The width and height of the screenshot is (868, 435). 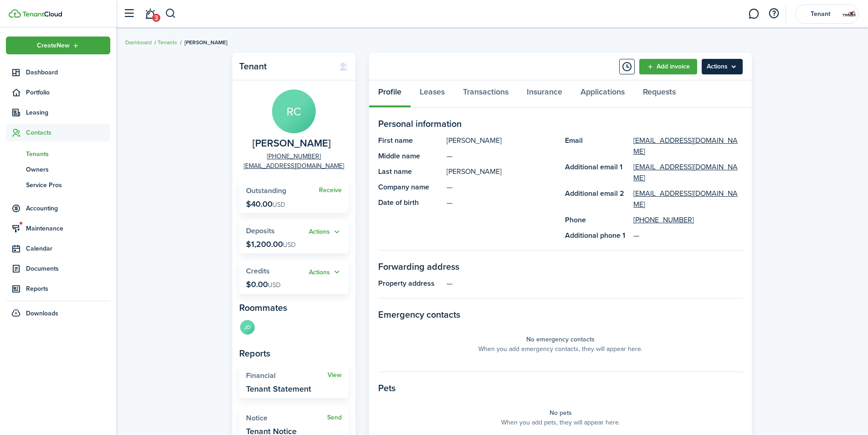 What do you see at coordinates (561, 422) in the screenshot?
I see `panel-main-placeholder-description: When you add pets, they will appear here.` at bounding box center [561, 422].